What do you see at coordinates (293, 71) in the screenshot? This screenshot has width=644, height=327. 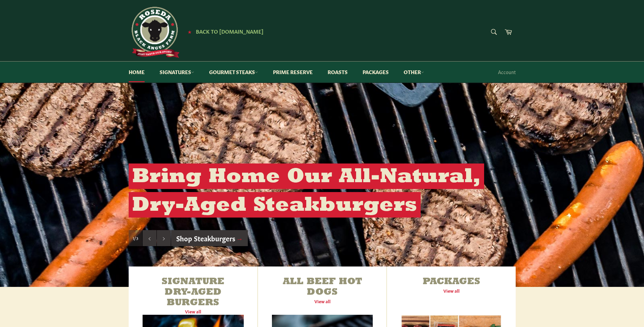 I see `a: Prime Reserve` at bounding box center [293, 71].